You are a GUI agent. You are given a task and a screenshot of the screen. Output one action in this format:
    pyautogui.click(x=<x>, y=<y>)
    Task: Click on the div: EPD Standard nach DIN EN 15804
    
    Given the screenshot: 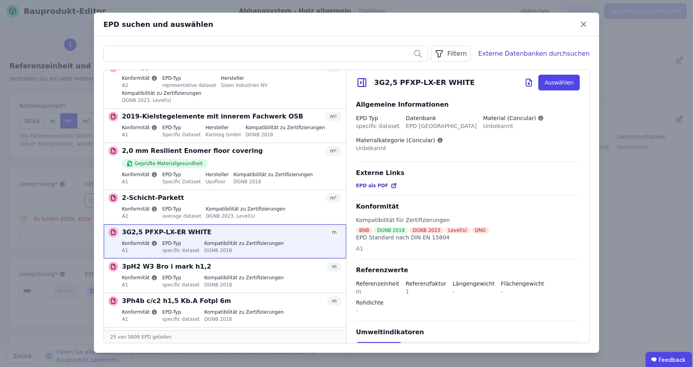 What is the action you would take?
    pyautogui.click(x=403, y=239)
    